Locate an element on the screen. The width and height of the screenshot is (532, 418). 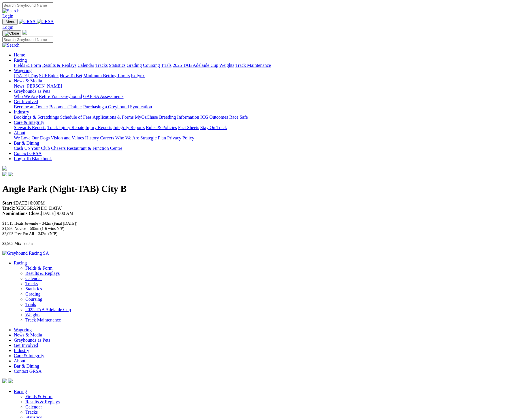
a: Injury Reports is located at coordinates (98, 128).